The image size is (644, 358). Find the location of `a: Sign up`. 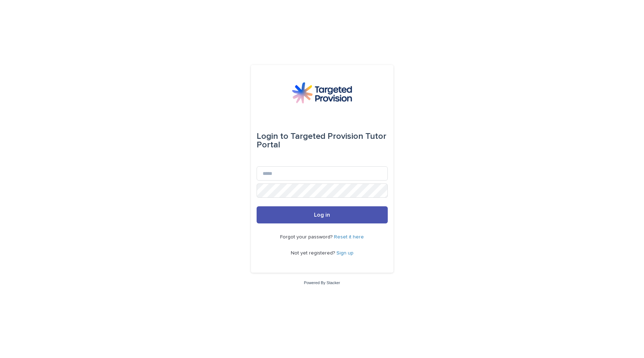

a: Sign up is located at coordinates (345, 253).